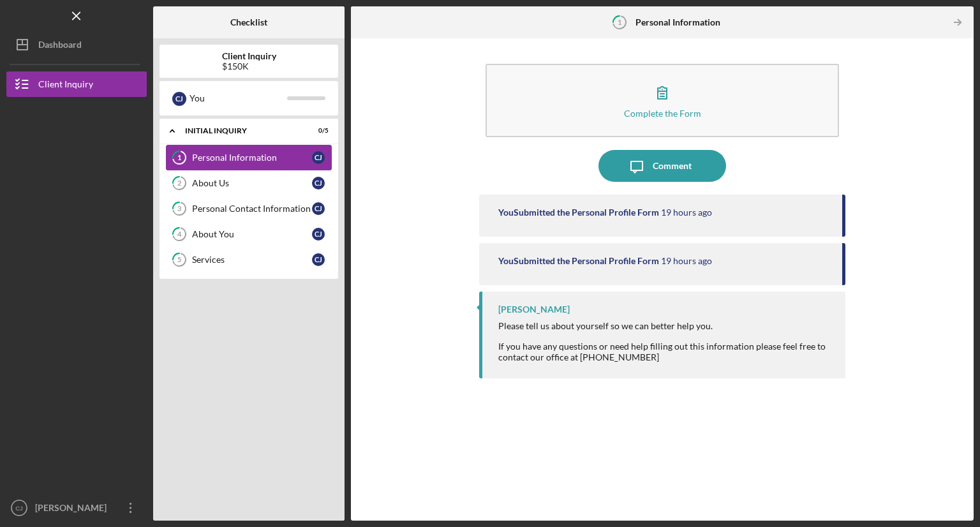 This screenshot has height=527, width=980. What do you see at coordinates (240, 131) in the screenshot?
I see `div: Initial Inquiry` at bounding box center [240, 131].